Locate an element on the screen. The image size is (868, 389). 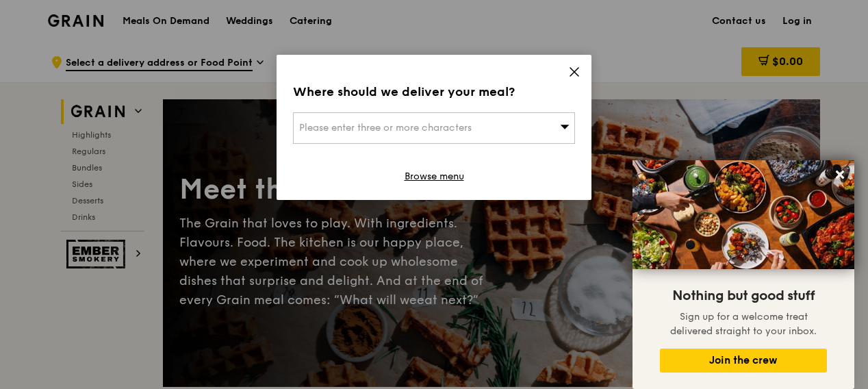
img: DSC07876-Edit02-Large.jpeg is located at coordinates (743, 214).